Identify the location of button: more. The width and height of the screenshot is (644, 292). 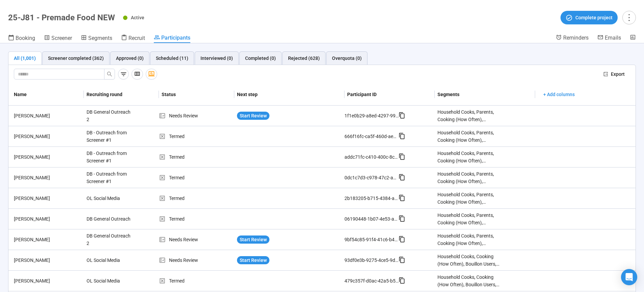
(629, 18).